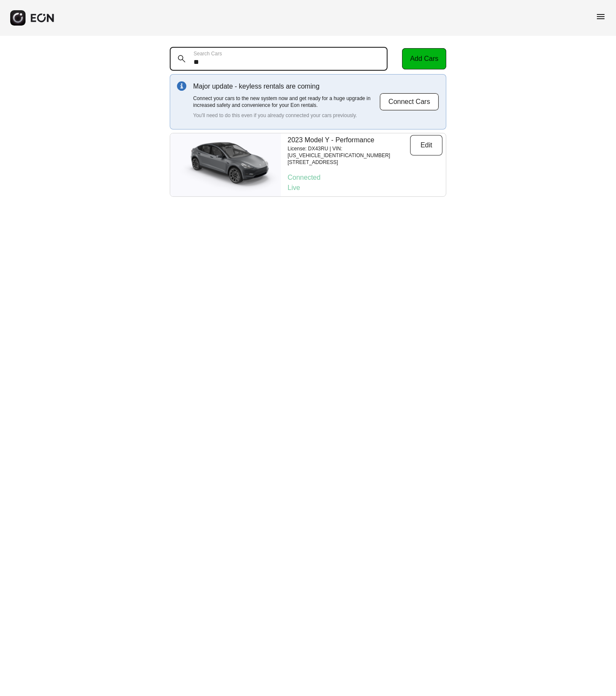 The image size is (616, 696). Describe the element at coordinates (226, 165) in the screenshot. I see `img: car` at that location.